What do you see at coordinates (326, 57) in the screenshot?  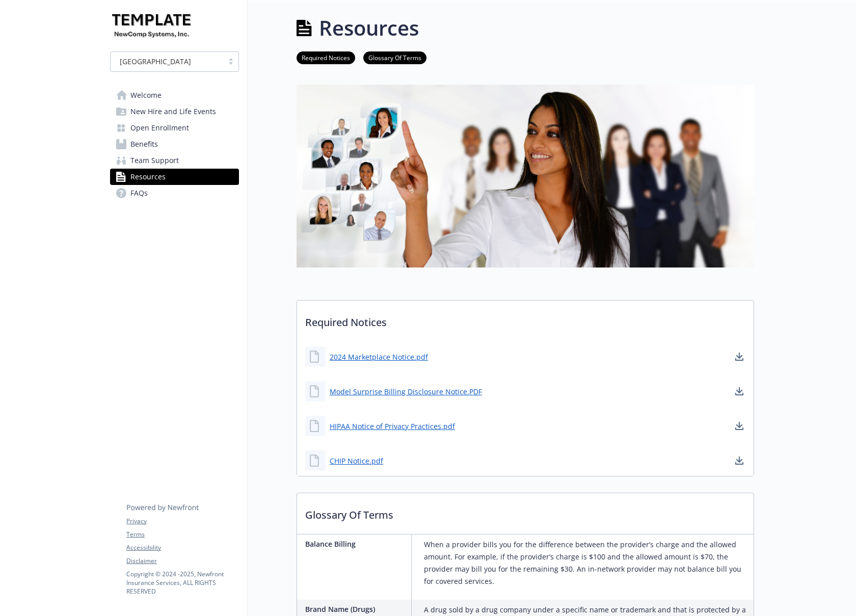 I see `a: Required Notices` at bounding box center [326, 57].